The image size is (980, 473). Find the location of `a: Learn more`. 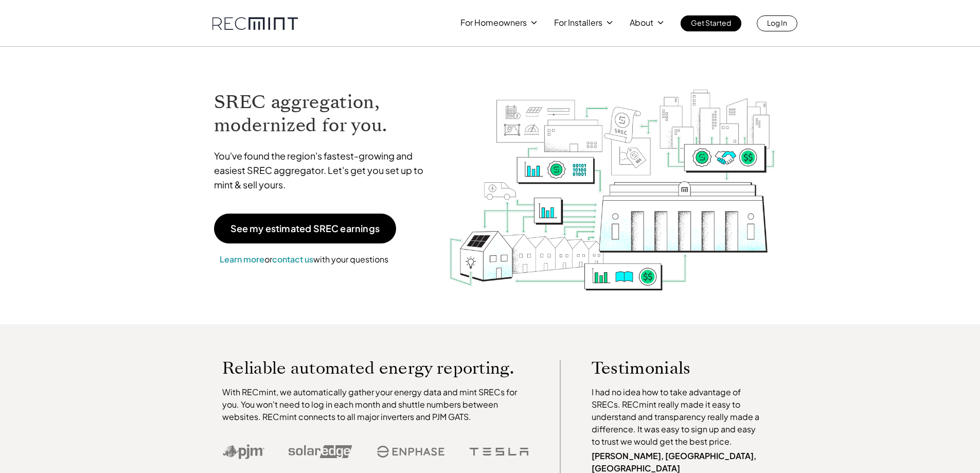

a: Learn more is located at coordinates (242, 259).